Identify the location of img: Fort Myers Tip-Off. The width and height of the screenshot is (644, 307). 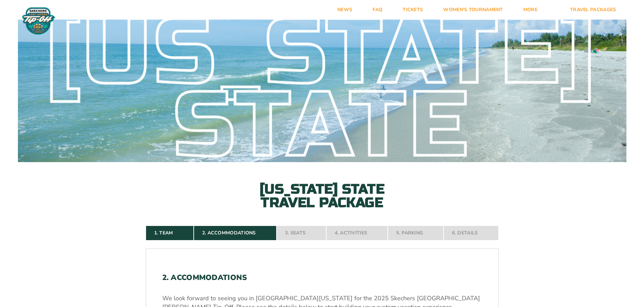
(39, 21).